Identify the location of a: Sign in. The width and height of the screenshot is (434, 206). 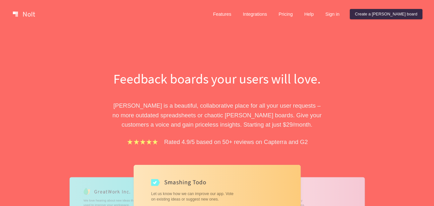
(332, 14).